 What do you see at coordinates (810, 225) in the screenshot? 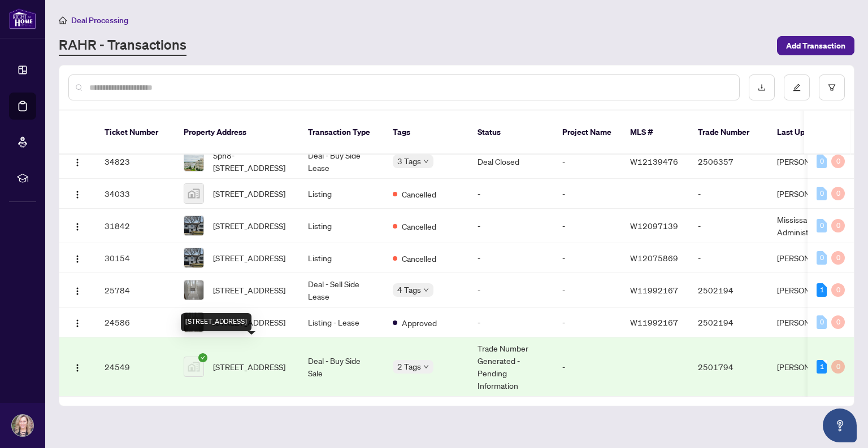
I see `td: Mississauga Administrator` at bounding box center [810, 225].